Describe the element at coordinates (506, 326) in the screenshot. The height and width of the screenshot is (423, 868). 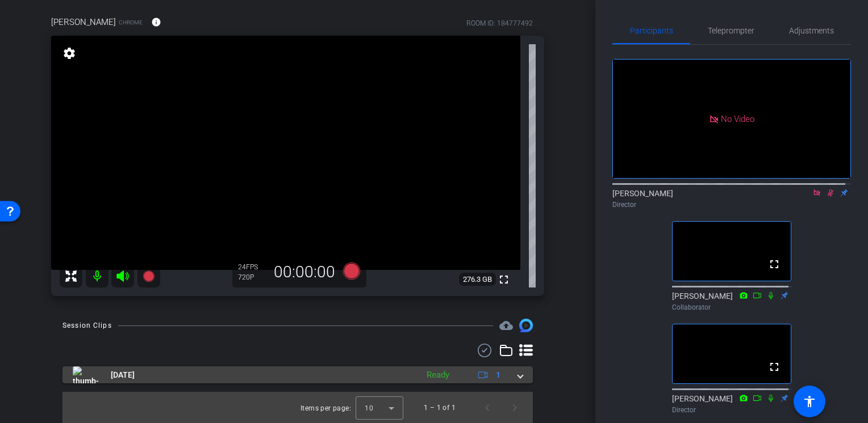
I see `mat-icon: cloud_upload` at that location.